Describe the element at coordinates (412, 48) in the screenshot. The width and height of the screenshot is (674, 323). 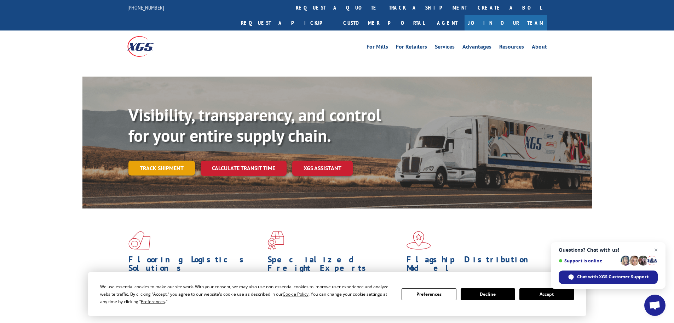
I see `a: For Retailers` at that location.